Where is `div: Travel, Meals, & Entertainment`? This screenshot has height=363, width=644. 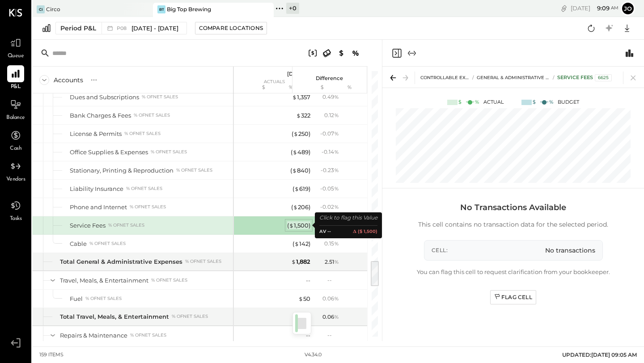
div: Travel, Meals, & Entertainment is located at coordinates (104, 280).